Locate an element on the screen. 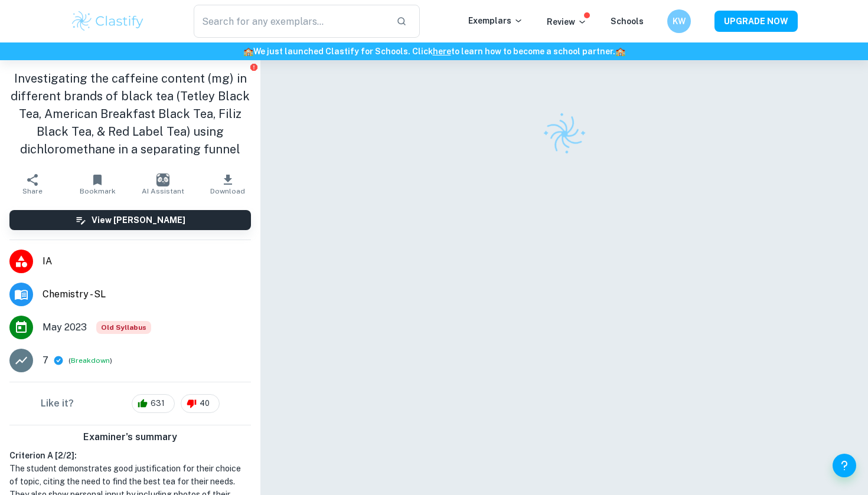 This screenshot has width=868, height=495. div: Starting from the May 2025 session, the Chemistry IA requirements have changed. It's OK to refer ... is located at coordinates (124, 327).